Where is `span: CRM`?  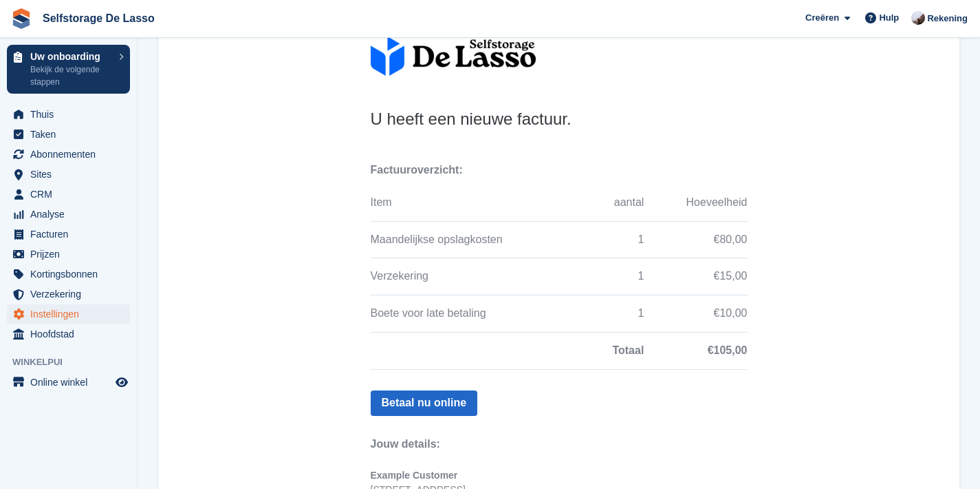 span: CRM is located at coordinates (71, 194).